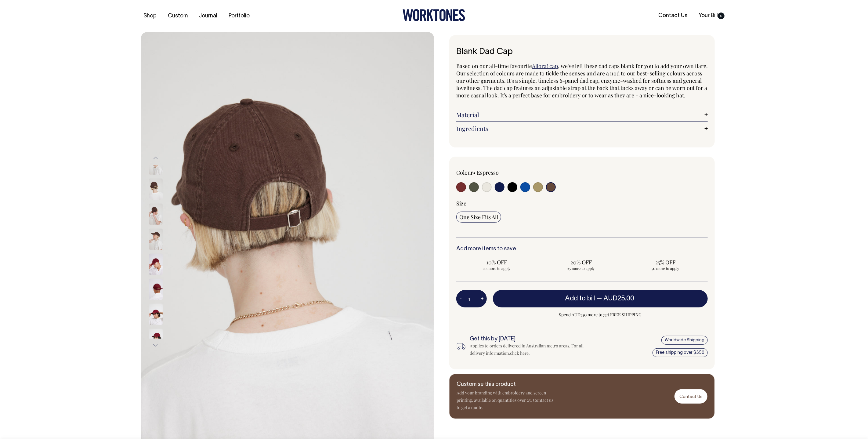 Image resolution: width=868 pixels, height=439 pixels. Describe the element at coordinates (150, 16) in the screenshot. I see `a: Shop` at that location.